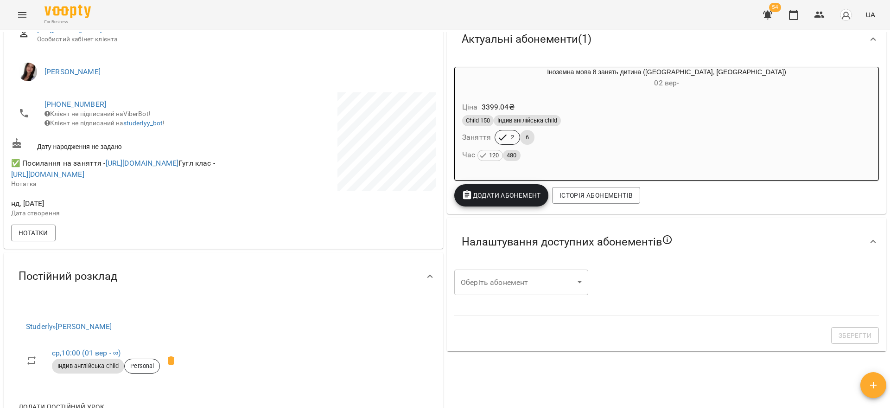 The height and width of the screenshot is (413, 890). Describe the element at coordinates (478, 121) in the screenshot. I see `span: Child 150` at that location.